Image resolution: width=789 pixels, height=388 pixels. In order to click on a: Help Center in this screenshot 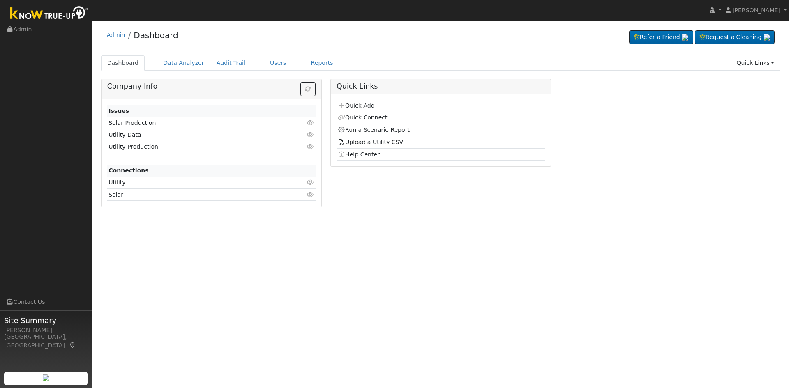, I will do `click(359, 154)`.